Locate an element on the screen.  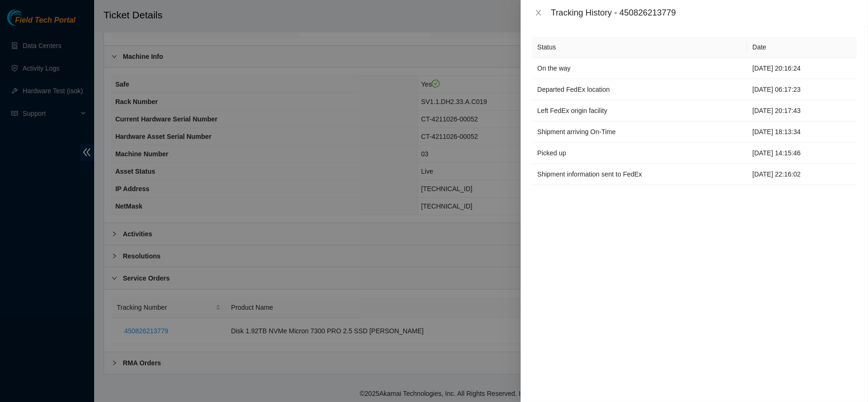
td: Picked up is located at coordinates (639, 153).